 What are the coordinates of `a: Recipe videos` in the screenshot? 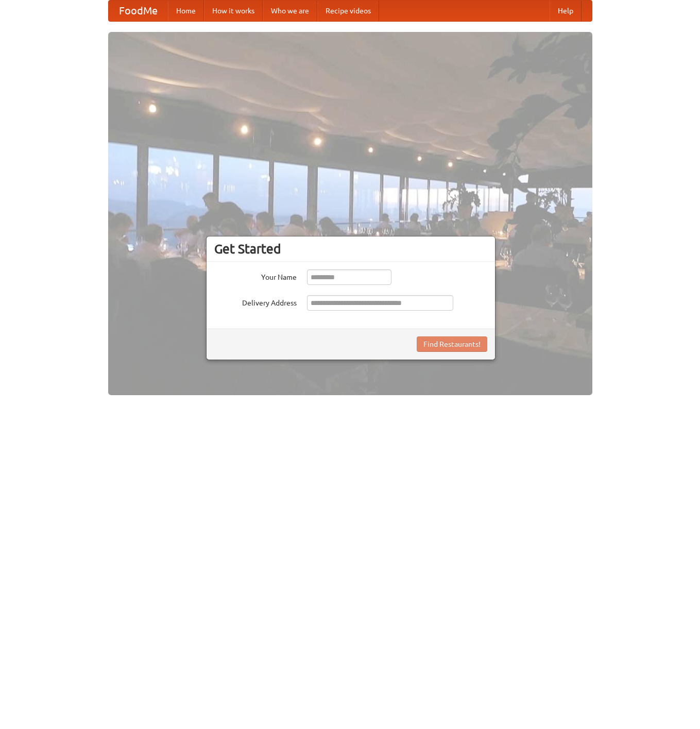 It's located at (348, 11).